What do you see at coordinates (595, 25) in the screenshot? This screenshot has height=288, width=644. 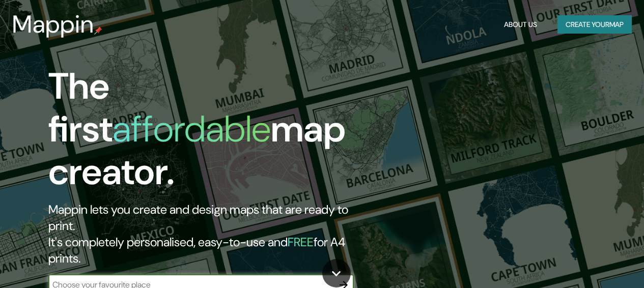 I see `button: Create yourmap` at bounding box center [595, 25].